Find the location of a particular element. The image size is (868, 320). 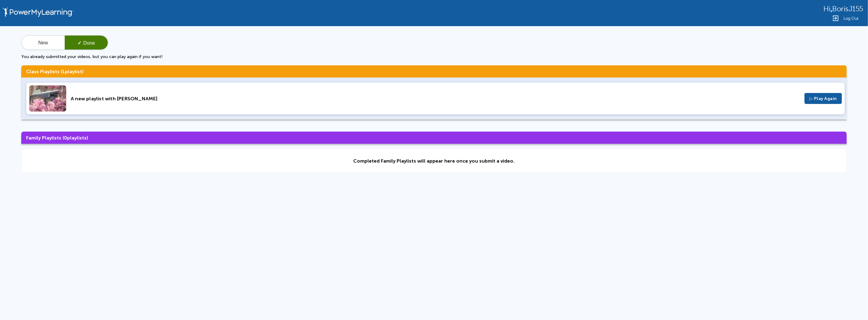

div: Completed Family Playlists will appear here once you submit a video. is located at coordinates (434, 161).